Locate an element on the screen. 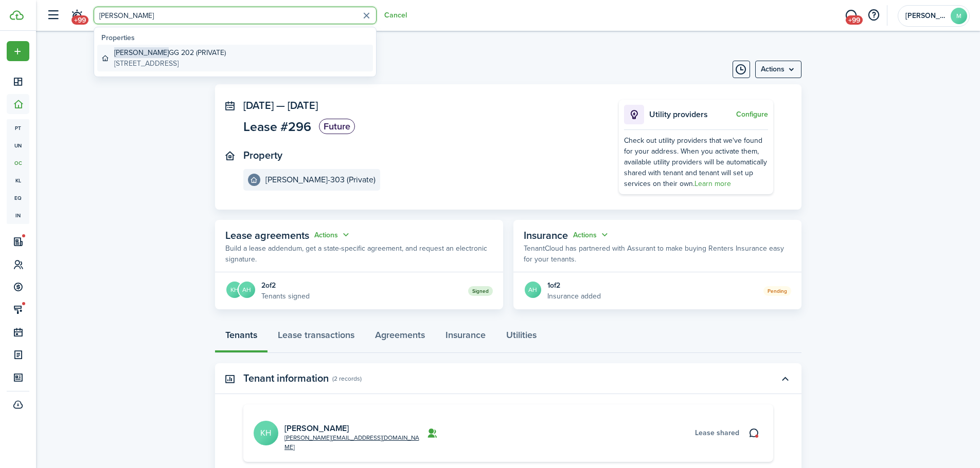 The image size is (980, 468). span: Lease agreements is located at coordinates (267, 236).